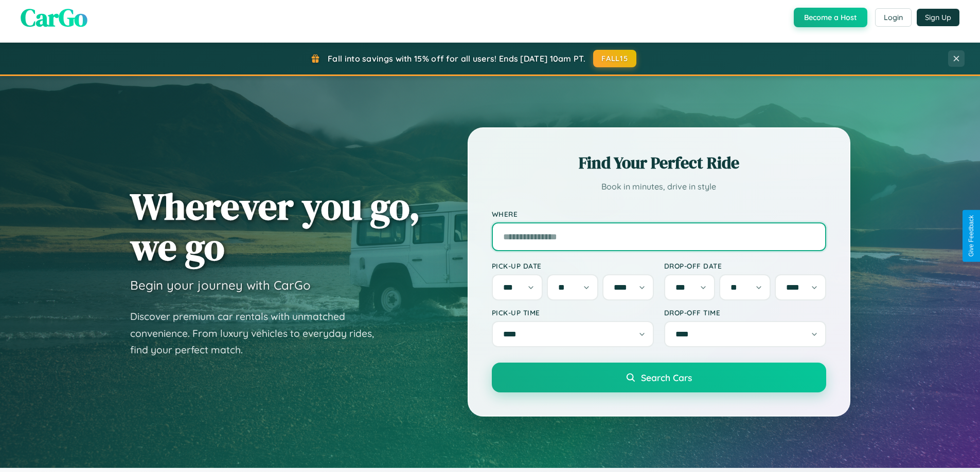 This screenshot has width=980, height=472. Describe the element at coordinates (745, 266) in the screenshot. I see `label: Drop-off Date` at that location.